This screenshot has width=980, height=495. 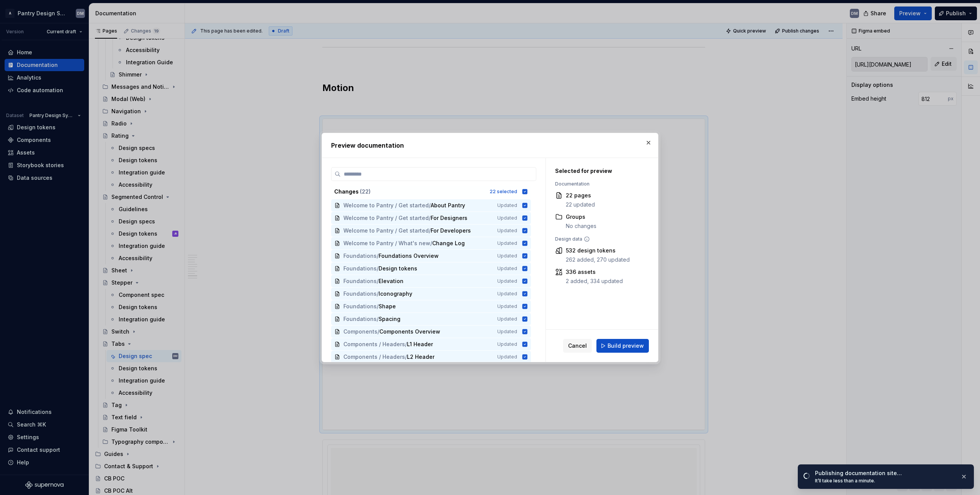 I want to click on span: L2 Header, so click(x=421, y=357).